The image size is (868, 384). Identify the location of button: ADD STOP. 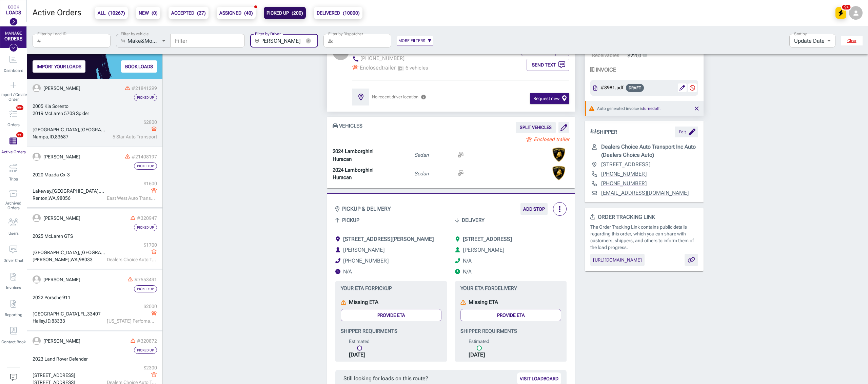
(534, 209).